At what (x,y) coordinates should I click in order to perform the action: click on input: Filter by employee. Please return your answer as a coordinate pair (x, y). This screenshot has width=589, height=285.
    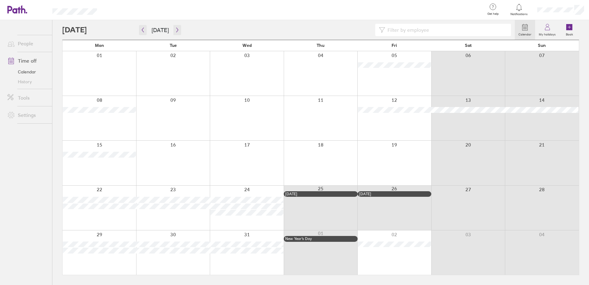
    Looking at the image, I should click on (446, 30).